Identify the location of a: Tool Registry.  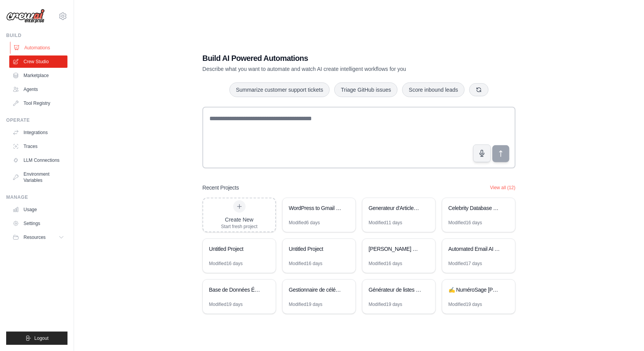
(38, 103).